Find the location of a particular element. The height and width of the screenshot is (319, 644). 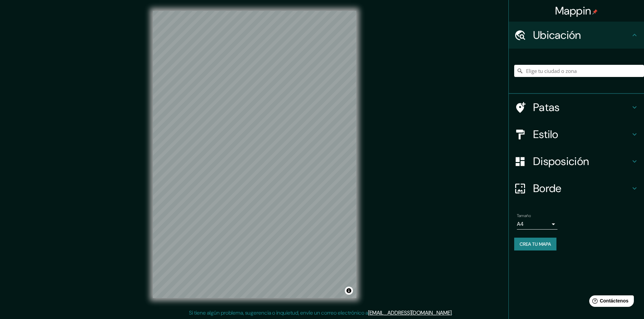

input: Elige tu ciudad o zona is located at coordinates (579, 71).